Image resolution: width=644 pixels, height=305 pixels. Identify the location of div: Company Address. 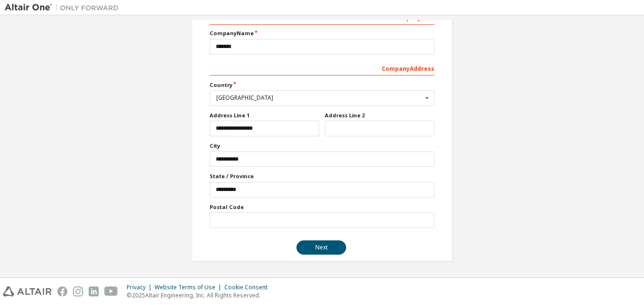
(322, 68).